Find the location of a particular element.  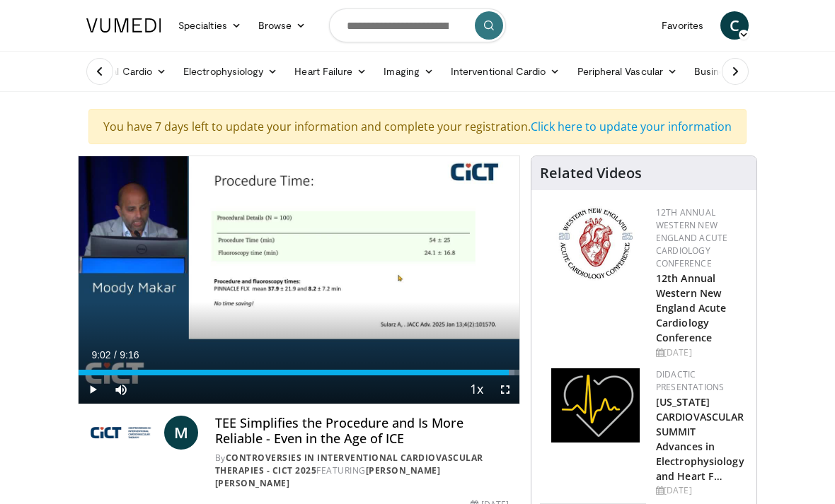

a: Business is located at coordinates (721, 72).